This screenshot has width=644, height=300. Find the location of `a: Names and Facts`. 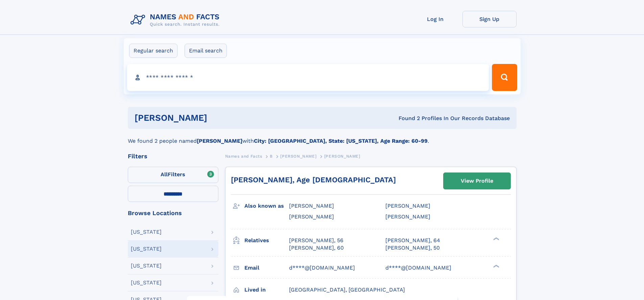

a: Names and Facts is located at coordinates (244, 156).